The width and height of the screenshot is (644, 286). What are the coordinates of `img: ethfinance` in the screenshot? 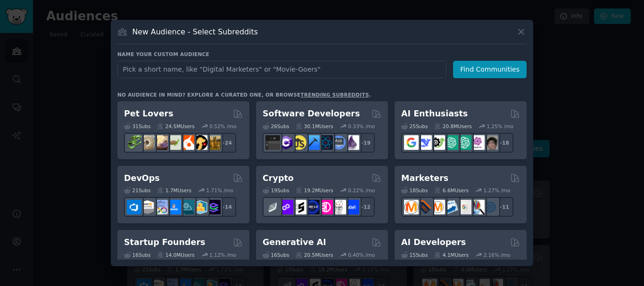 It's located at (272, 207).